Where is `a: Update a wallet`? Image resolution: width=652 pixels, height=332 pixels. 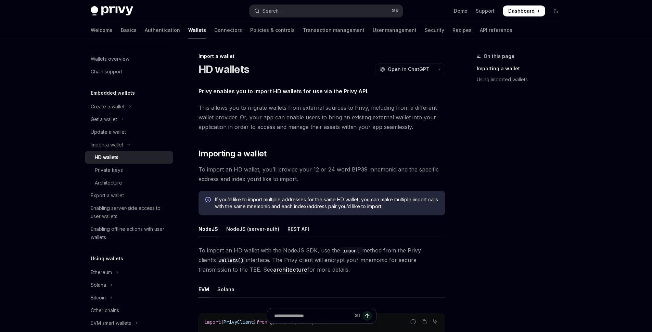
a: Update a wallet is located at coordinates (129, 132).